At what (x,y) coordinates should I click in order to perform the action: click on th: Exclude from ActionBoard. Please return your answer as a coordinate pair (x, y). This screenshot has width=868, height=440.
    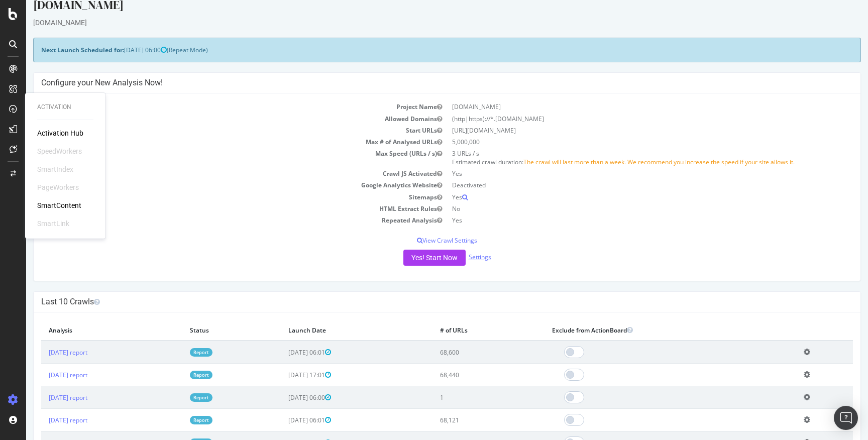
    Looking at the image, I should click on (644, 330).